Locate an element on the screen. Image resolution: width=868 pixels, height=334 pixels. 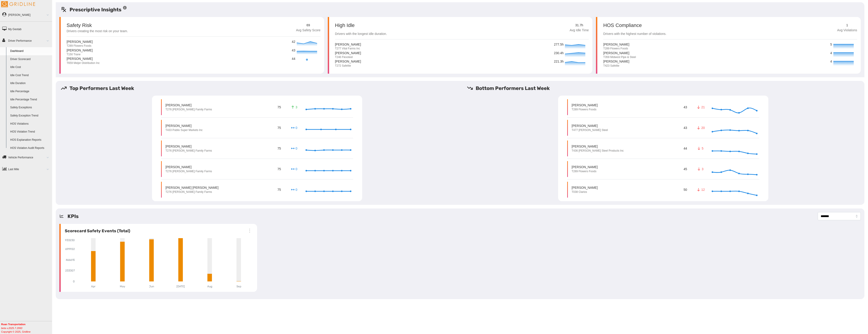
p: Avg Safety Score is located at coordinates (308, 30).